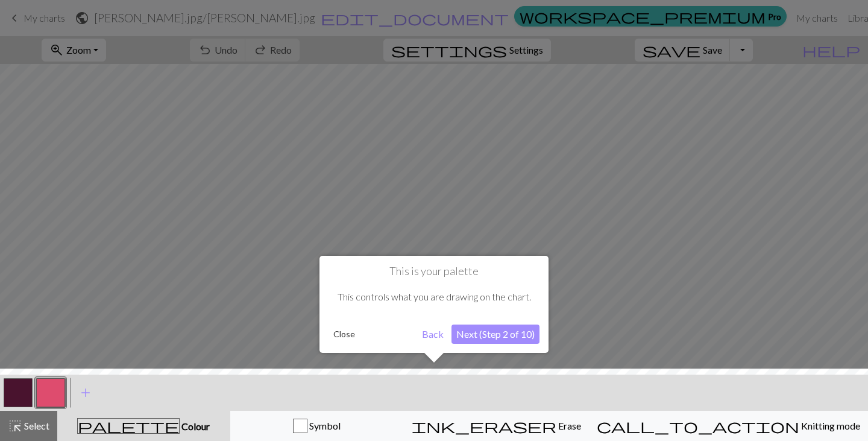  Describe the element at coordinates (434, 271) in the screenshot. I see `h1: This is your palette` at that location.